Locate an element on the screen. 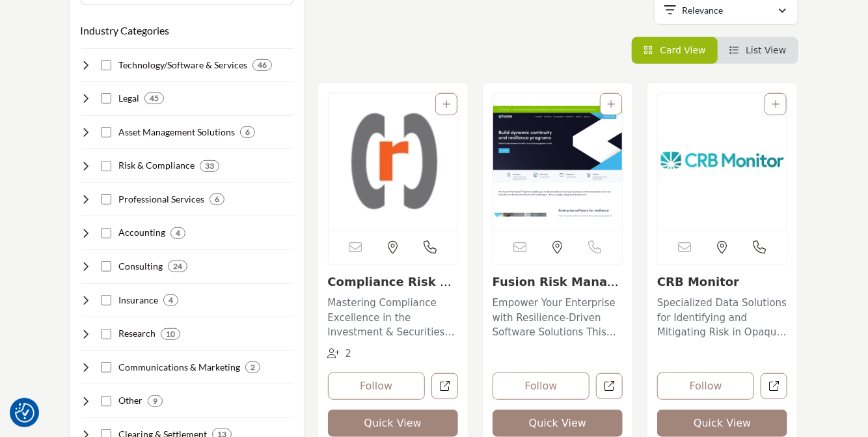 The image size is (868, 437). a: Specialized Data Solutions for Identifying and Mitigating Risk in Opaque Industries CRB Monitor i... is located at coordinates (722, 316).